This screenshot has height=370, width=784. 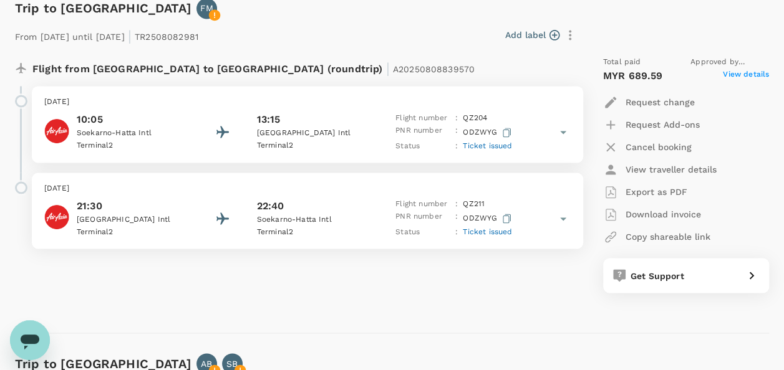 I want to click on span: A20250808839570, so click(x=433, y=69).